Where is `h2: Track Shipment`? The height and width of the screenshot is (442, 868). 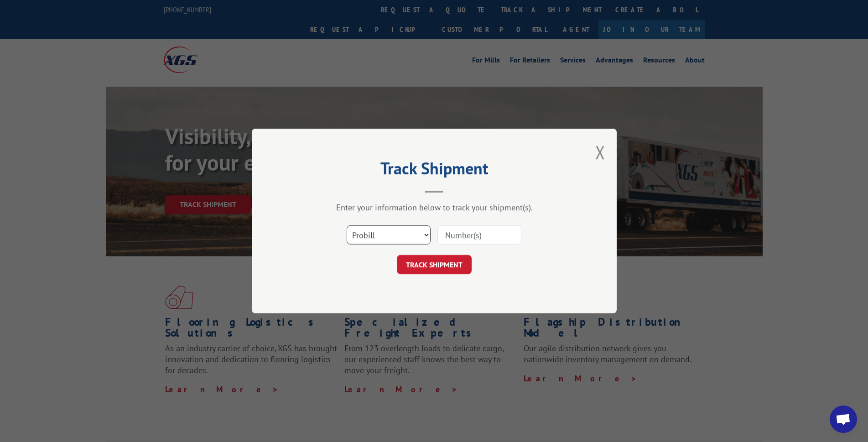 h2: Track Shipment is located at coordinates (434, 171).